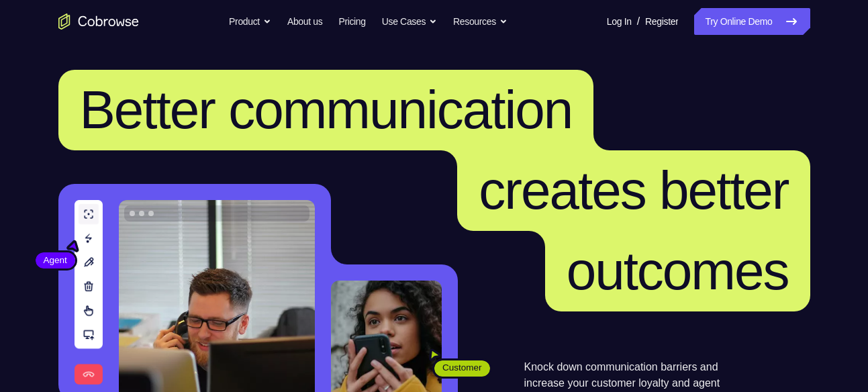  Describe the element at coordinates (326, 109) in the screenshot. I see `span: Better communication` at that location.